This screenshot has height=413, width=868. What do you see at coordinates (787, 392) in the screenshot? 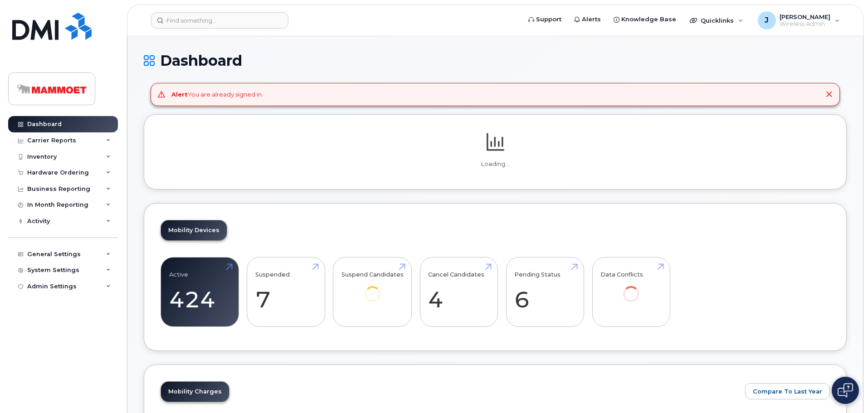
I see `button: Compare To Last Year` at bounding box center [787, 392].